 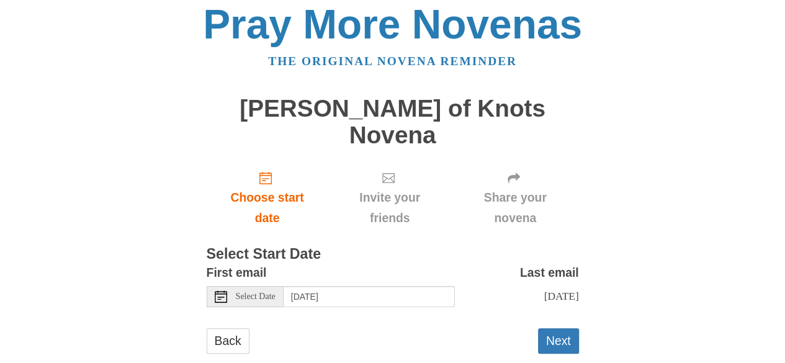 What do you see at coordinates (515, 208) in the screenshot?
I see `span: Share your novena` at bounding box center [515, 208].